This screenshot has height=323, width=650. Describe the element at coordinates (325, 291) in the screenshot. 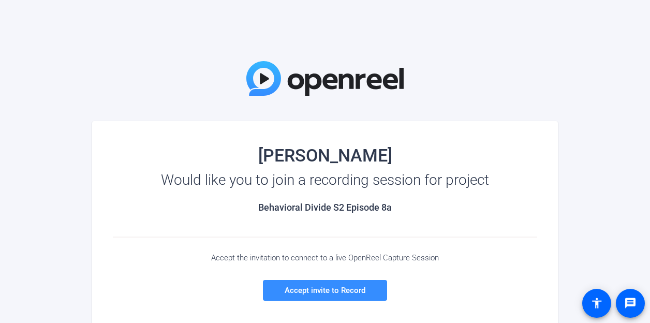

I see `span: Accept invite to Record` at that location.